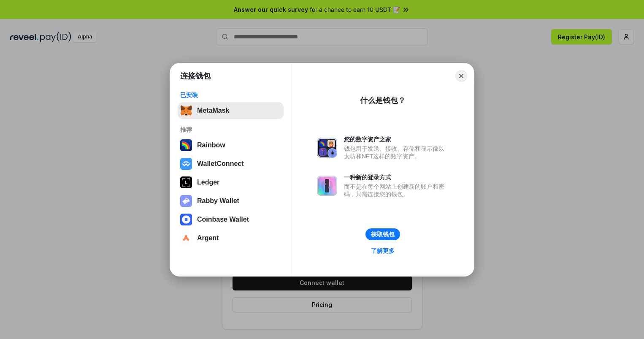 The height and width of the screenshot is (339, 644). Describe the element at coordinates (208, 238) in the screenshot. I see `div: Argent` at that location.